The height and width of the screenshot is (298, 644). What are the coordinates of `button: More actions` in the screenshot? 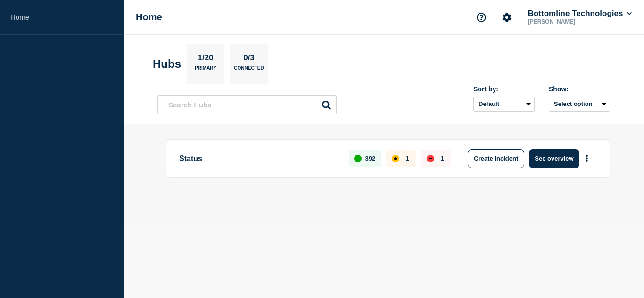 It's located at (587, 158).